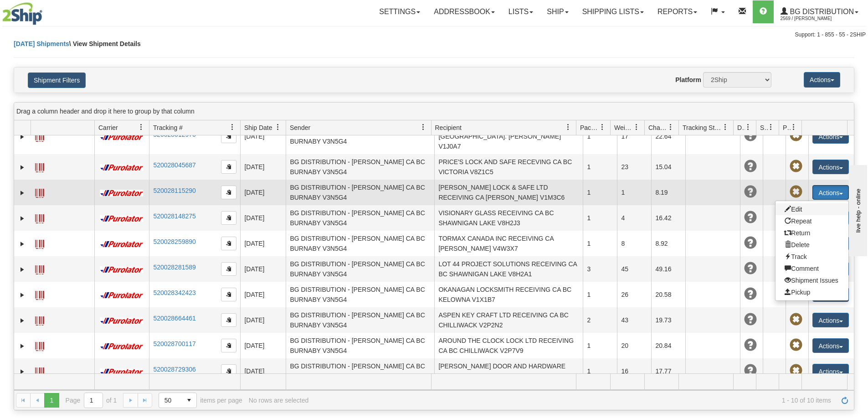 The width and height of the screenshot is (868, 419). Describe the element at coordinates (634, 243) in the screenshot. I see `td: 8` at that location.